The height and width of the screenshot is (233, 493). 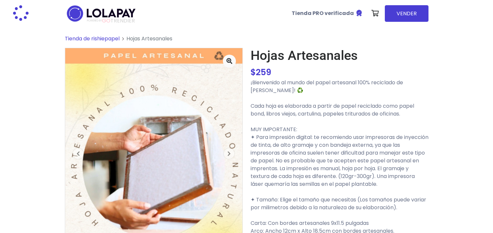 What do you see at coordinates (339, 56) in the screenshot?
I see `h1: Hojas Artesanales` at bounding box center [339, 56].